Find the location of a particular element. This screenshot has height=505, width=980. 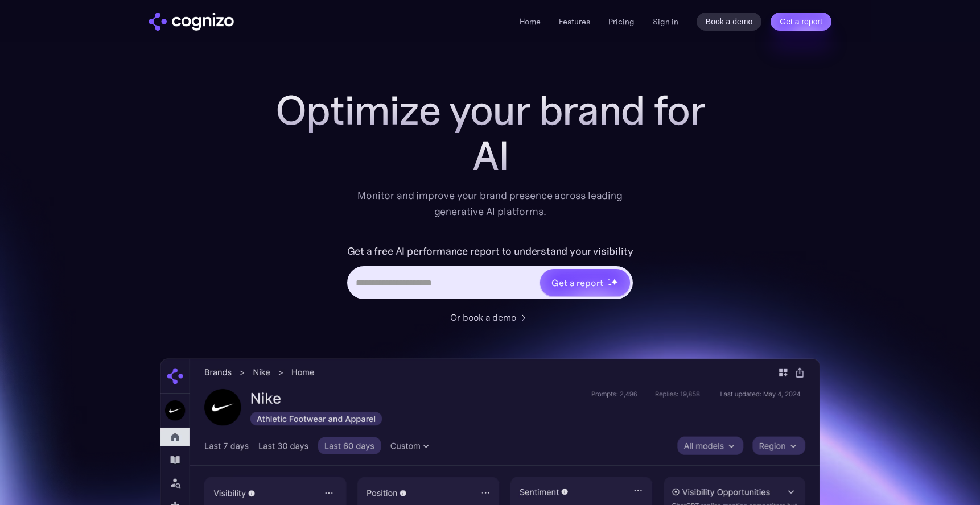

a: Or book a demo is located at coordinates (490, 318).